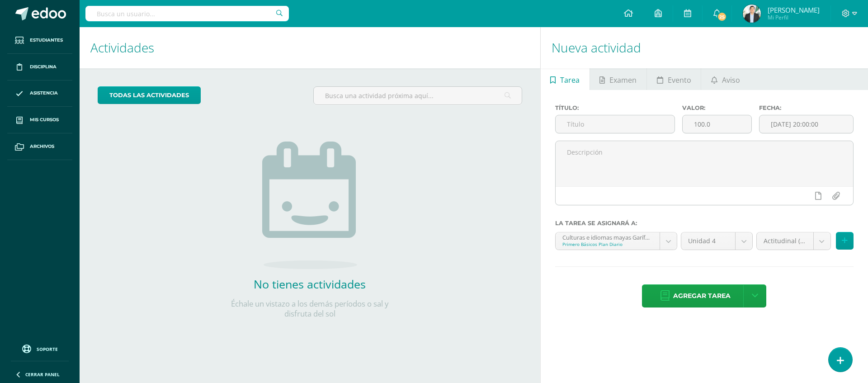  Describe the element at coordinates (617, 241) in the screenshot. I see `a: Culturas e idiomas mayas Garífuna y Xinca L2 'A'Primero Básicos Plan Diario` at that location.